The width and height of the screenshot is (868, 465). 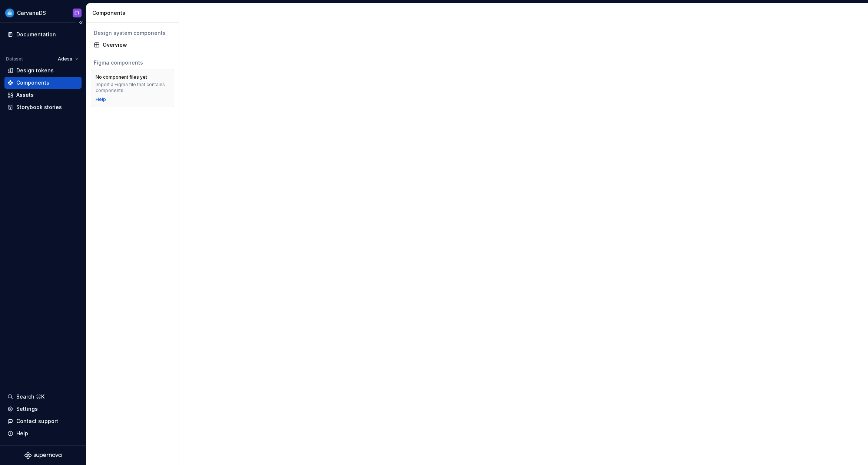 I want to click on div: Assets, so click(x=25, y=95).